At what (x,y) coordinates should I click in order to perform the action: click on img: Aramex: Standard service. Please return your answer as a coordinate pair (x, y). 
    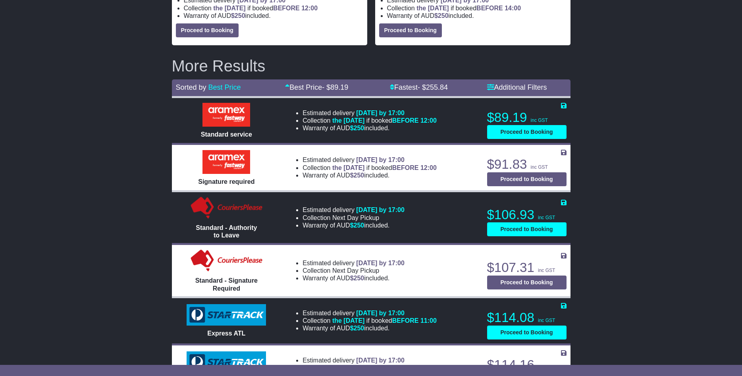
    Looking at the image, I should click on (226, 115).